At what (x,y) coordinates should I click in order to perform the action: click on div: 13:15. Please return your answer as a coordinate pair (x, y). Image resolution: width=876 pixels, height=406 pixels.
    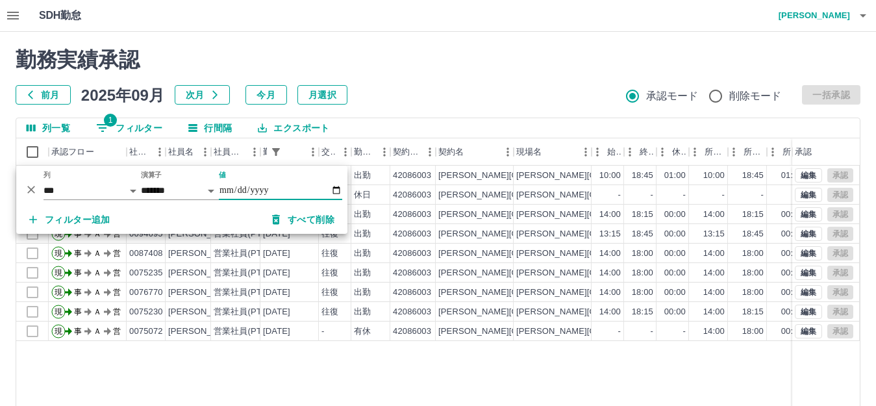
    Looking at the image, I should click on (610, 234).